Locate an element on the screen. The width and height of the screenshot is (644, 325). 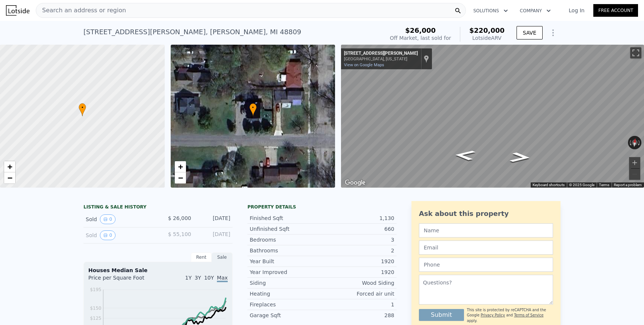
img: Google is located at coordinates (355, 183).